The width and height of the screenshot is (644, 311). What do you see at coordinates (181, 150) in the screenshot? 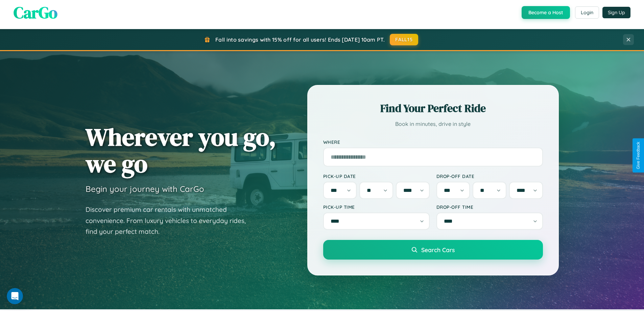
I see `h1: Wherever you go, we go` at bounding box center [181, 150].